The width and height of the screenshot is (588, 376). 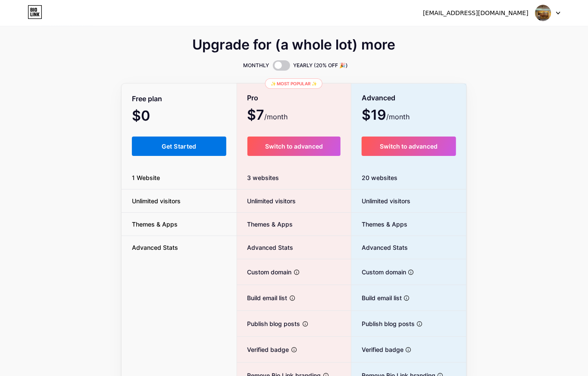 What do you see at coordinates (385, 116) in the screenshot?
I see `span: $19` at bounding box center [385, 116].